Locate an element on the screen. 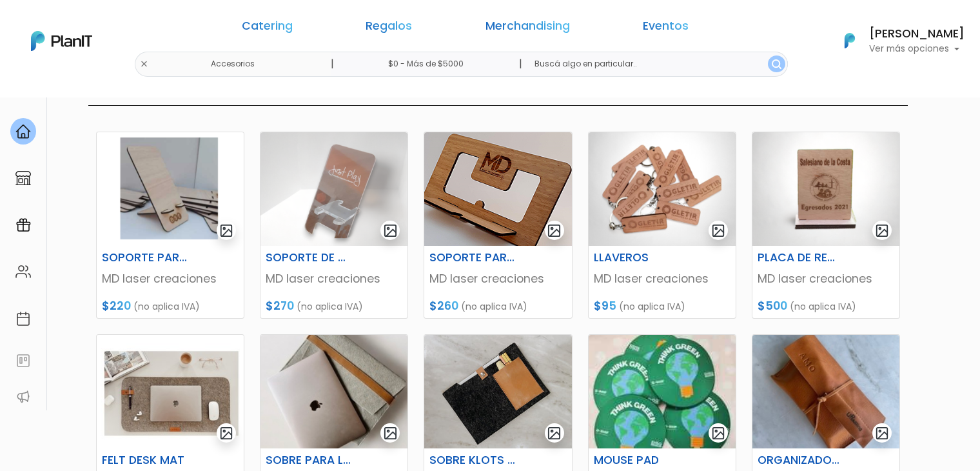 Image resolution: width=980 pixels, height=471 pixels. img: feedback-78b5a0c8f98aac82b08bfc38622c3050aee476f2c9584af64705fc4e61158814.svg is located at coordinates (23, 361).